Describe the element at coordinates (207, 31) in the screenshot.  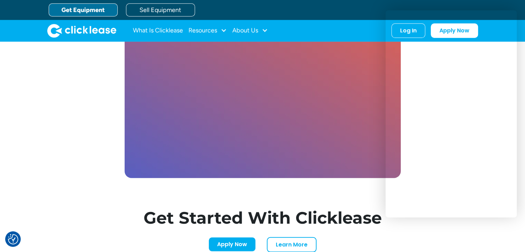
I see `div: Resources` at that location.